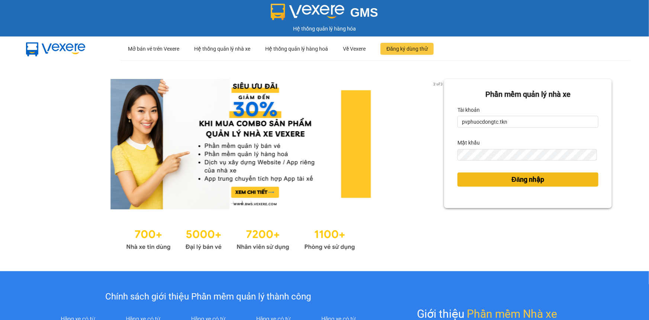 Image resolution: width=649 pixels, height=320 pixels. I want to click on li: slide item 2, so click(241, 202).